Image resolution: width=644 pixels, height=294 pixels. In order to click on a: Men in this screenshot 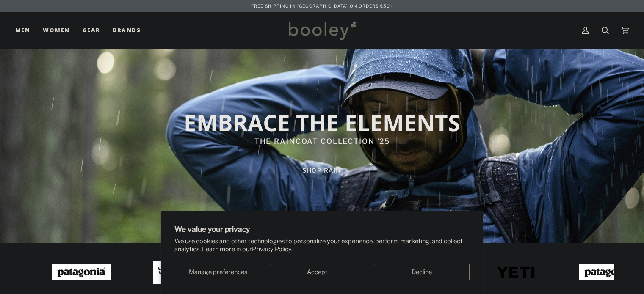, I will do `click(26, 30)`.